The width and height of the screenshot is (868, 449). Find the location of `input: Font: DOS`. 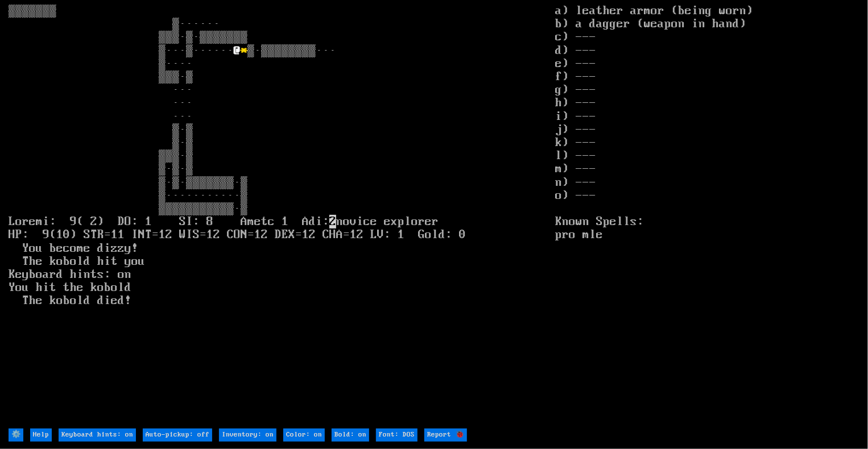

input: Font: DOS is located at coordinates (396, 435).